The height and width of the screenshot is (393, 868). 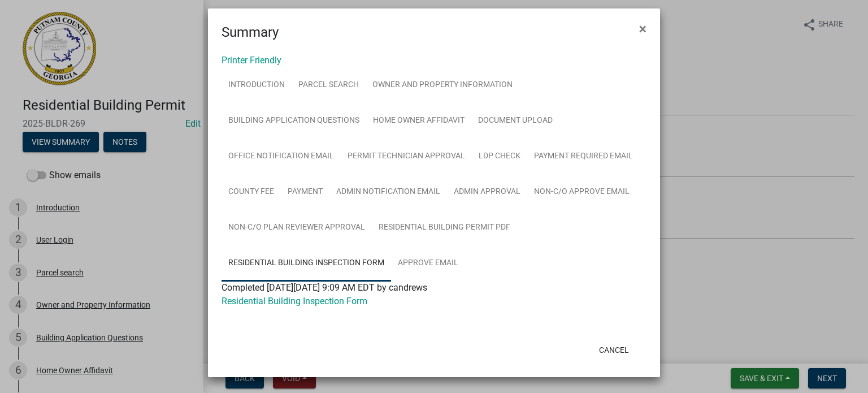 I want to click on a: Approve Email, so click(x=428, y=264).